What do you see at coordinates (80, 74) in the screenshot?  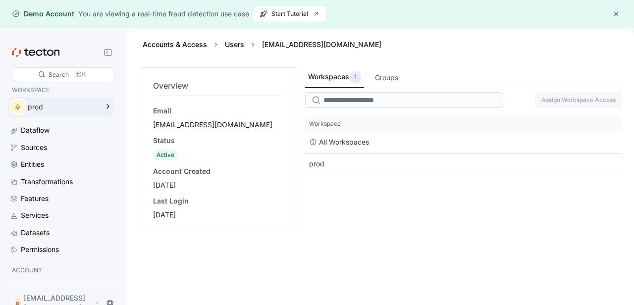 I see `div: ⌘K` at bounding box center [80, 74].